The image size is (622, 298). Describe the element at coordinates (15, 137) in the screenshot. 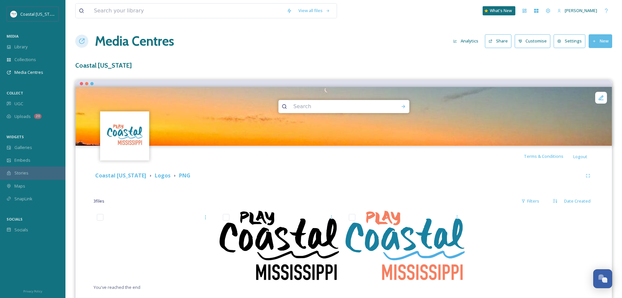

I see `span: WIDGETS` at that location.